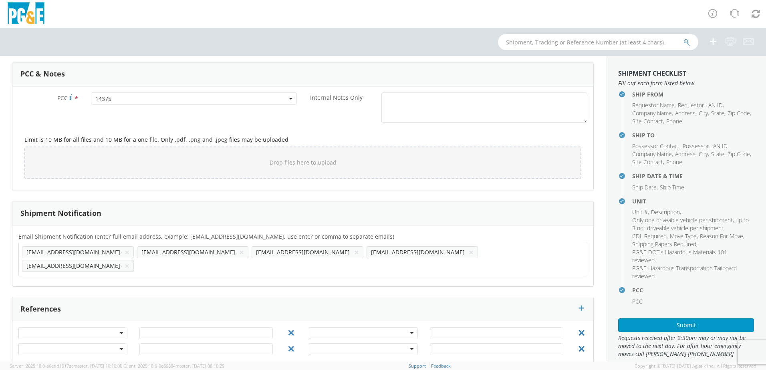 This screenshot has width=766, height=370. What do you see at coordinates (693, 290) in the screenshot?
I see `h4: PCC` at bounding box center [693, 290].